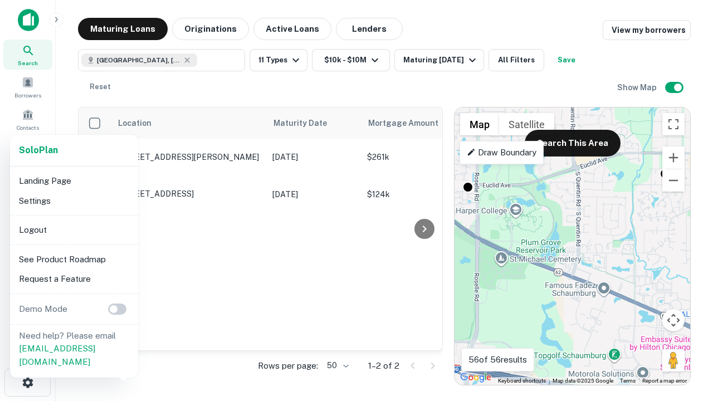 The height and width of the screenshot is (401, 713). I want to click on li: Request a Feature, so click(74, 279).